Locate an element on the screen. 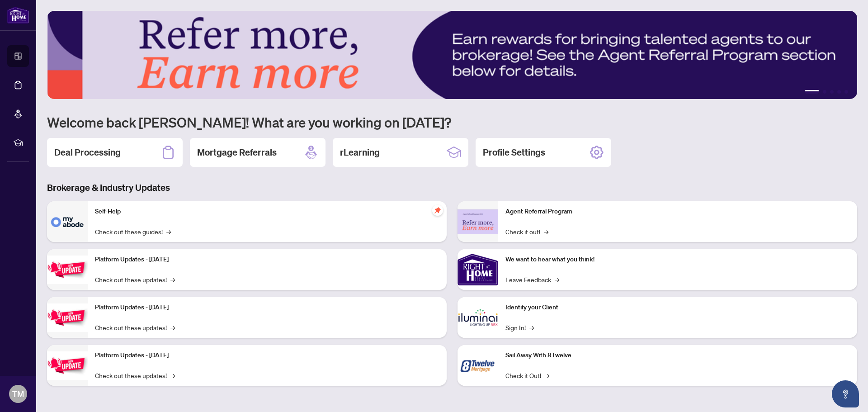 This screenshot has width=868, height=412. h2: Profile Settings is located at coordinates (514, 153).